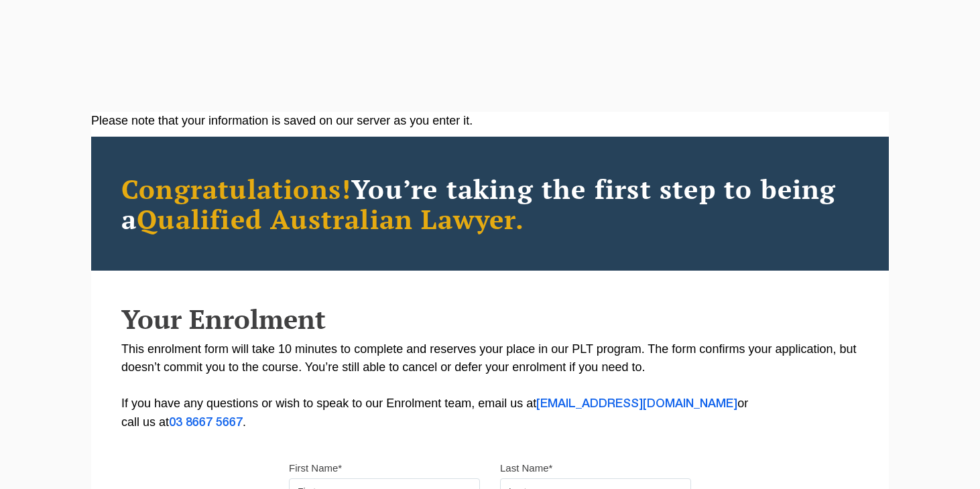  What do you see at coordinates (526, 468) in the screenshot?
I see `label: Last Name*` at bounding box center [526, 468].